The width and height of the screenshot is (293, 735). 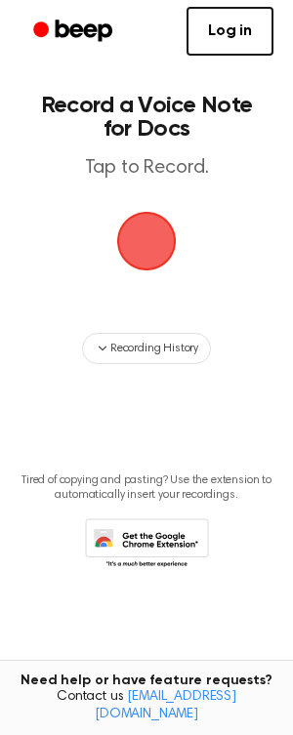 What do you see at coordinates (74, 31) in the screenshot?
I see `a: Beep` at bounding box center [74, 31].